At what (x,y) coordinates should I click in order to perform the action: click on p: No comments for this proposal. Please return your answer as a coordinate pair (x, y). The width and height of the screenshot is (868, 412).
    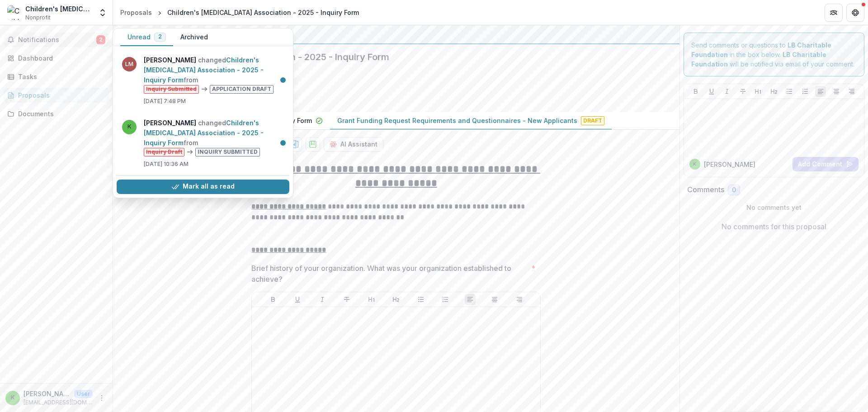
    Looking at the image, I should click on (774, 227).